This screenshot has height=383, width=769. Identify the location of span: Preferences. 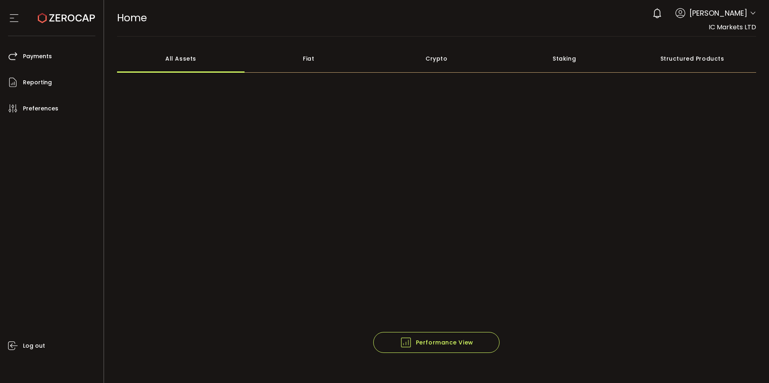
(41, 109).